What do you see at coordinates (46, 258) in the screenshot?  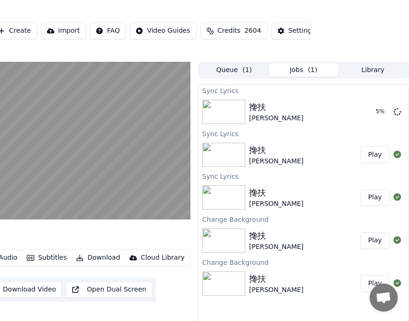 I see `button: Subtitles` at bounding box center [46, 258].